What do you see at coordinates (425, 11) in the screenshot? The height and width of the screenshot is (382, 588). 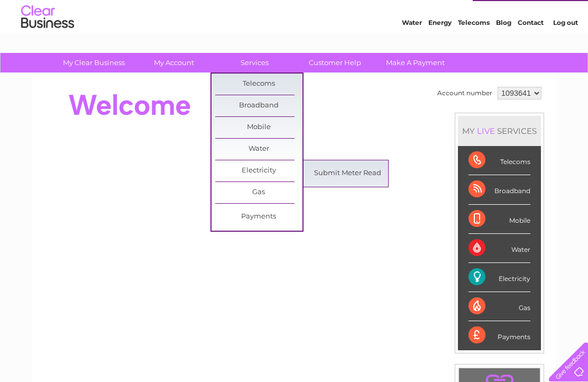 I see `span: 0333 014 3131` at bounding box center [425, 11].